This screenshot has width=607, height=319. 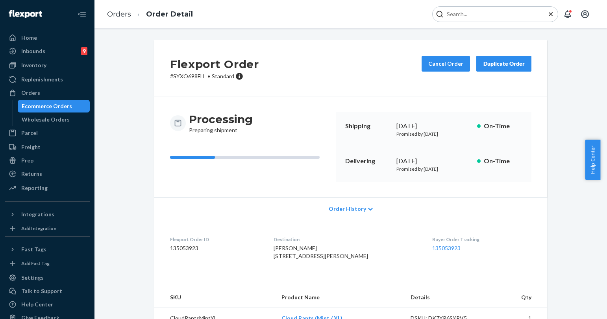 What do you see at coordinates (30, 133) in the screenshot?
I see `div: Parcel` at bounding box center [30, 133].